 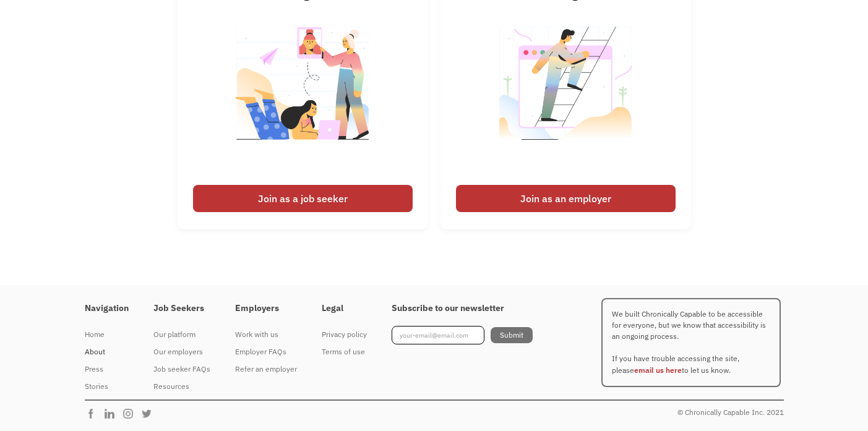 I want to click on div: Resources, so click(x=182, y=387).